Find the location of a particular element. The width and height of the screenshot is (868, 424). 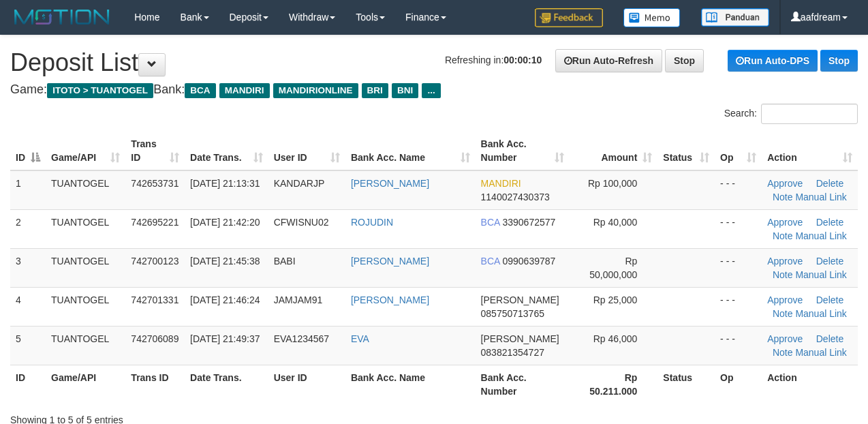

a: ROJUDIN is located at coordinates (372, 222).